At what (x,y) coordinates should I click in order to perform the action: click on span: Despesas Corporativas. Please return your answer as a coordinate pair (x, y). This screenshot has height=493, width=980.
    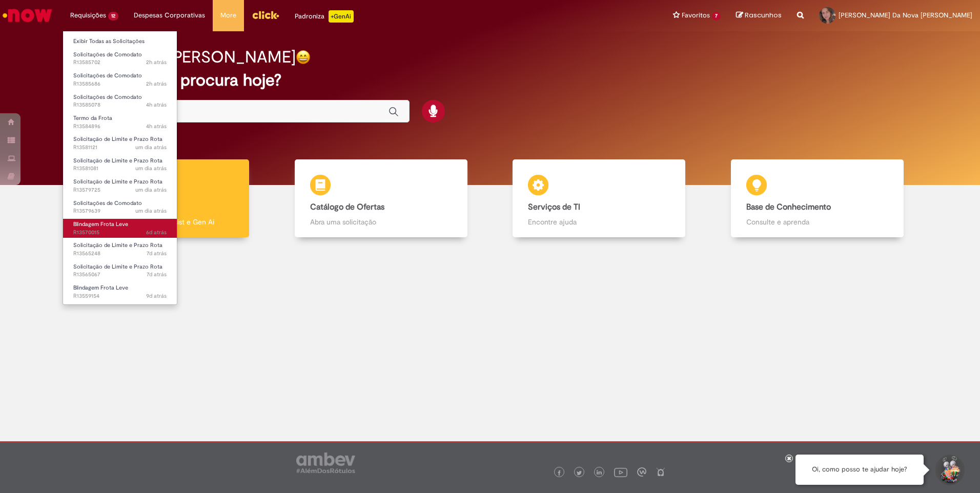
    Looking at the image, I should click on (169, 15).